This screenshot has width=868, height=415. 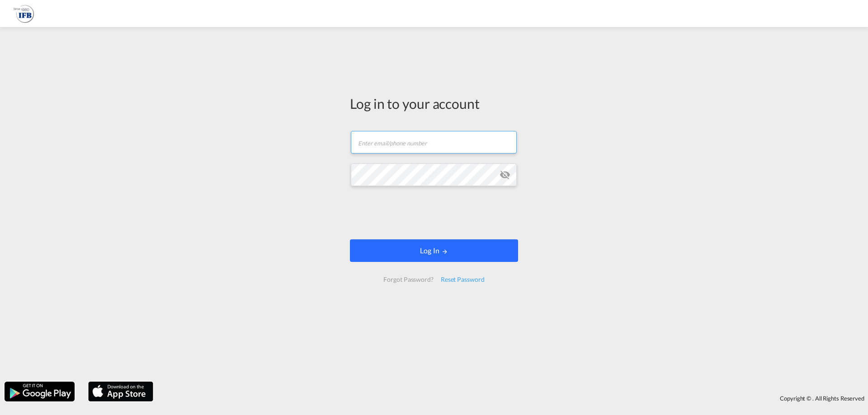 What do you see at coordinates (121, 391) in the screenshot?
I see `img: apple.png` at bounding box center [121, 391].